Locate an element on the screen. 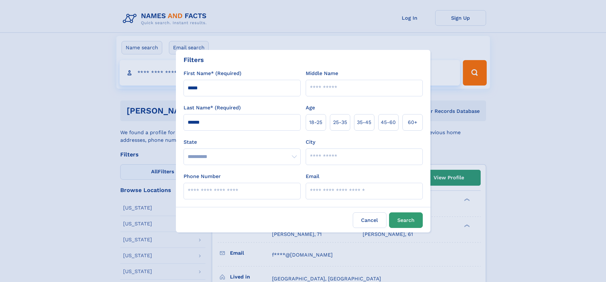 Image resolution: width=606 pixels, height=282 pixels. span: 25‑35 is located at coordinates (340, 122).